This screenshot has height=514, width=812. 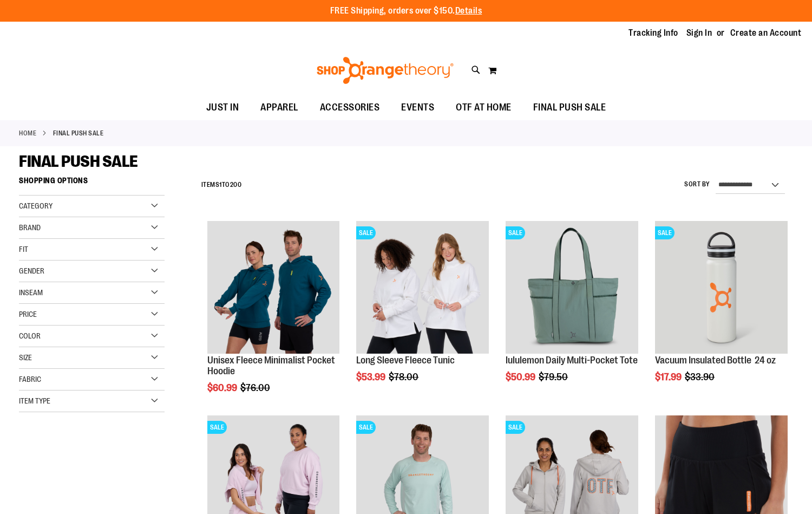 What do you see at coordinates (572, 288) in the screenshot?
I see `a: lululemon Daily Multi-Pocket ToteSALE` at bounding box center [572, 288].